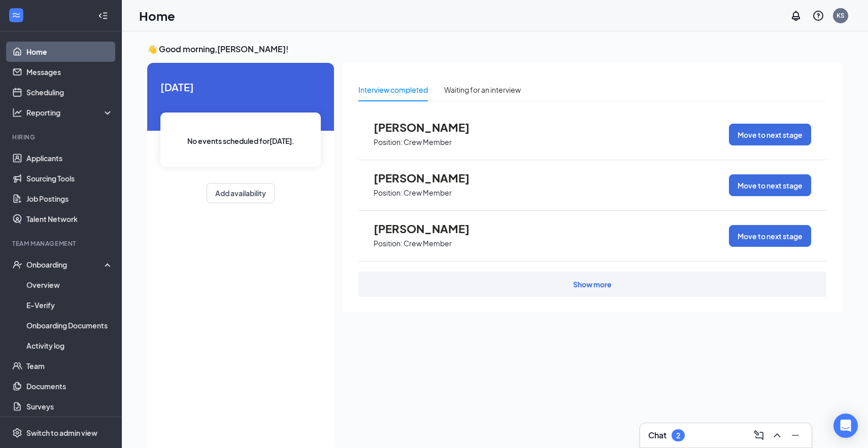  Describe the element at coordinates (70, 158) in the screenshot. I see `a: Applicants` at that location.